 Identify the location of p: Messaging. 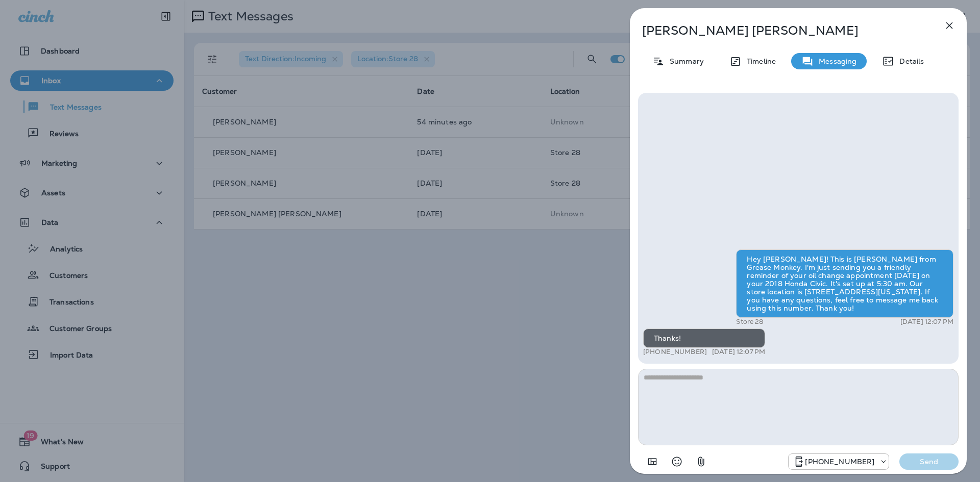
(835, 61).